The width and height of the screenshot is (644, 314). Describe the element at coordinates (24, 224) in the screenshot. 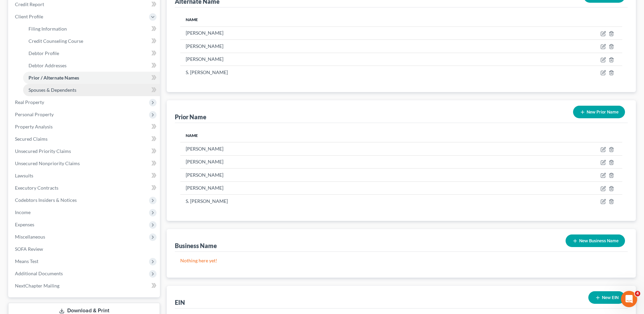

I see `span: Expenses` at that location.